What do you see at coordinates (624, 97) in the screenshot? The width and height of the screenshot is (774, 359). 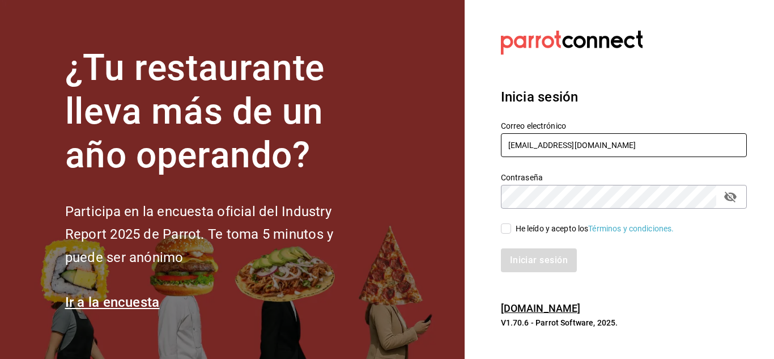 I see `h3: Inicia sesión` at bounding box center [624, 97].